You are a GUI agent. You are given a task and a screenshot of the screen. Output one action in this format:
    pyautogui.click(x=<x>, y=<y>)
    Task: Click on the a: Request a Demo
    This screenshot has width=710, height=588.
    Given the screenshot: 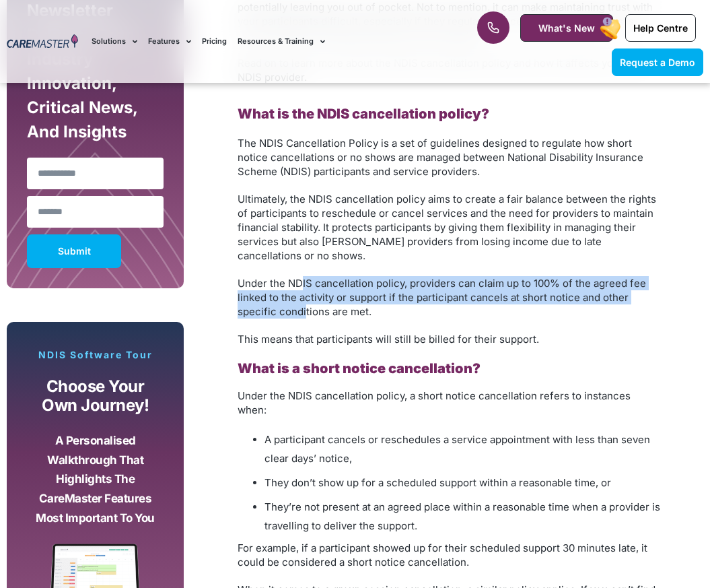 What is the action you would take?
    pyautogui.click(x=658, y=62)
    